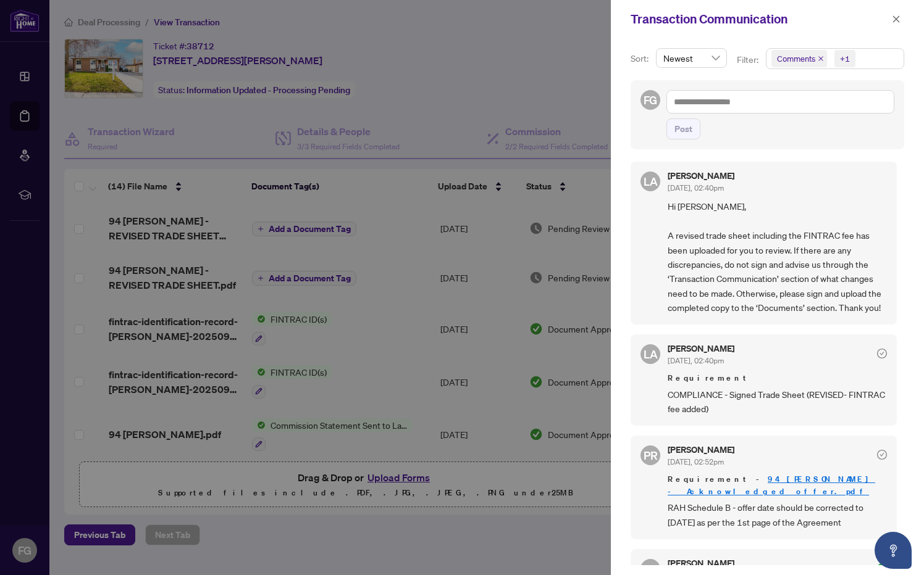 Image resolution: width=924 pixels, height=575 pixels. I want to click on div: Transaction Communication, so click(759, 19).